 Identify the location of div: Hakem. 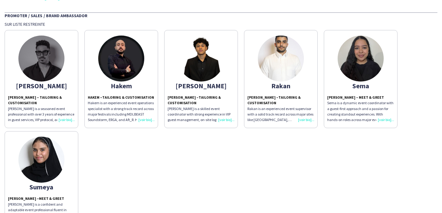
(121, 86).